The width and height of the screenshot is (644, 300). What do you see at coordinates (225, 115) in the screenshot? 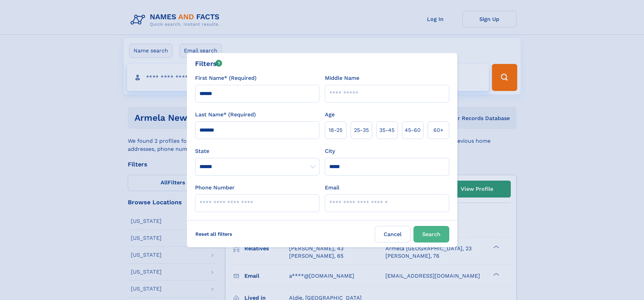
I see `label: Last Name* (Required)` at bounding box center [225, 115].